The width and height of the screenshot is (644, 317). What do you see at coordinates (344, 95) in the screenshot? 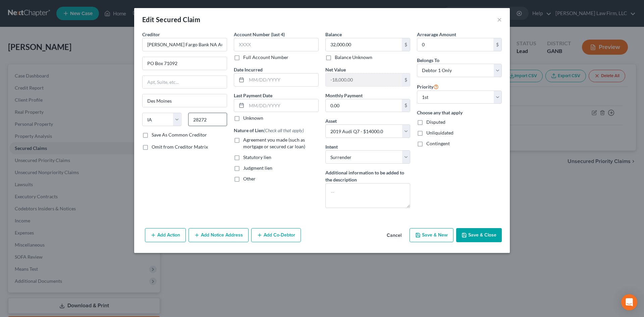
I see `label: Monthly Payment` at bounding box center [344, 95].